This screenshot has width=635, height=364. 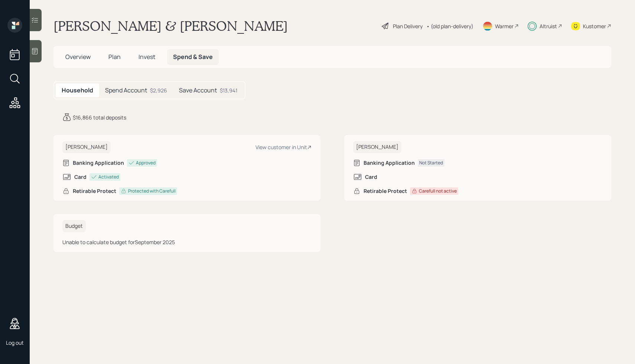 I want to click on div: Warmer, so click(x=504, y=26).